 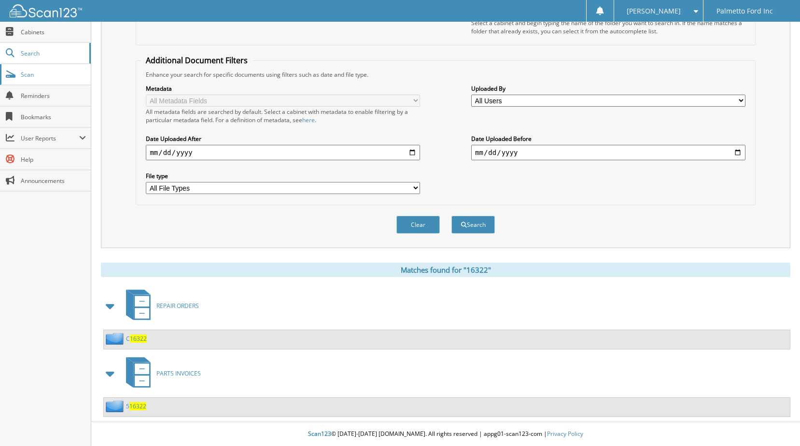 I want to click on span: REPAIR ORDERS, so click(x=178, y=306).